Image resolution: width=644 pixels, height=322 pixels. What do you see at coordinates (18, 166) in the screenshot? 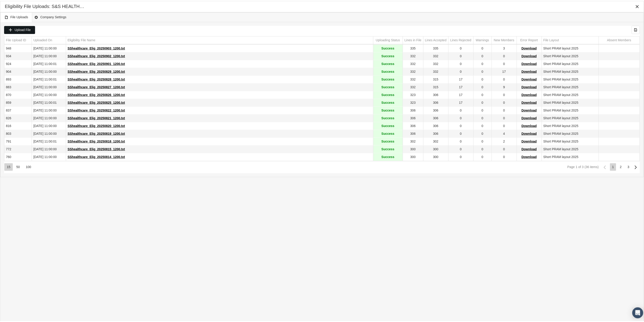
I see `div: Items per page: 50` at bounding box center [18, 166].